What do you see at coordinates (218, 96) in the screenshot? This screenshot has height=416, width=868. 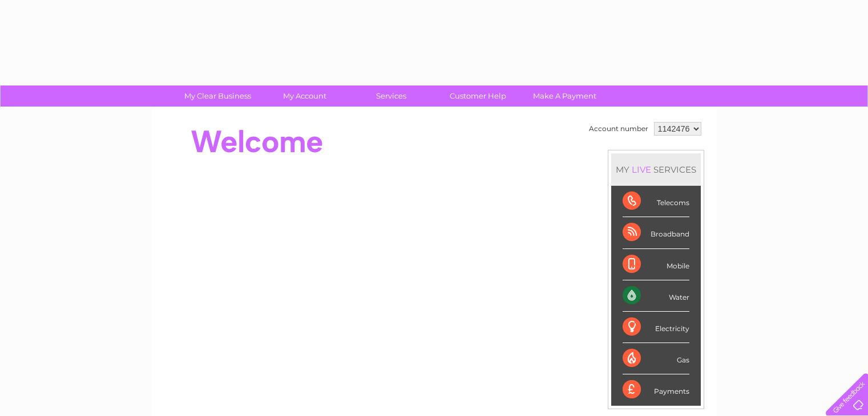 I see `a: My Clear Business` at bounding box center [218, 96].